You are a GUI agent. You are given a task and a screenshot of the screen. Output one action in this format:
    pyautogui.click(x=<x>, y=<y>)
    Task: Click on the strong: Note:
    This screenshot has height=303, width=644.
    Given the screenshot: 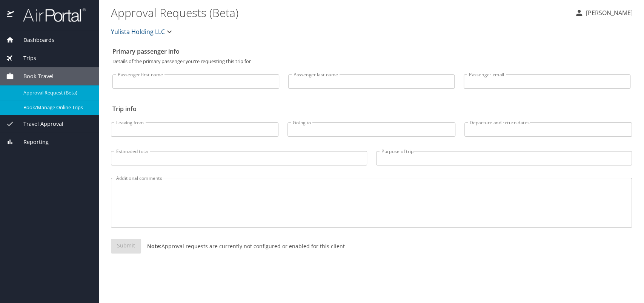 What is the action you would take?
    pyautogui.click(x=154, y=246)
    